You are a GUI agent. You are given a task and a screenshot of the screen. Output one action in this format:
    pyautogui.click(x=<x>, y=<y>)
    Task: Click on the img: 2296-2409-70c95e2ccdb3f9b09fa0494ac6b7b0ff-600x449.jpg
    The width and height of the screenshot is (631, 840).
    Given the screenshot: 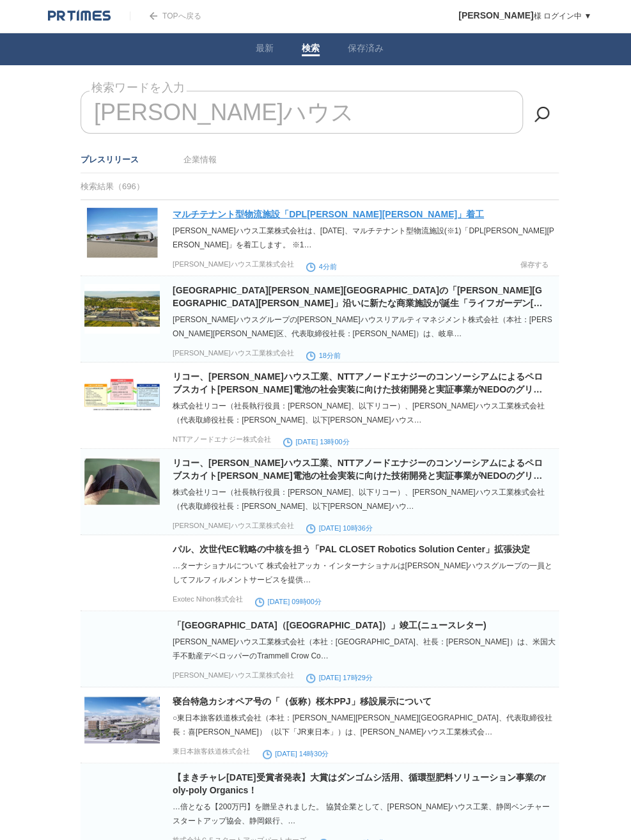 What is the action you would take?
    pyautogui.click(x=122, y=644)
    